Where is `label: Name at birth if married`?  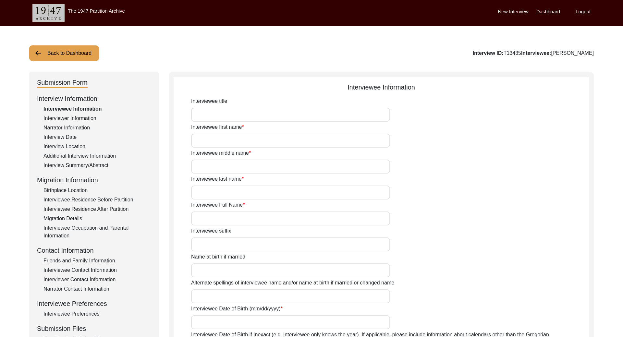 label: Name at birth if married is located at coordinates (218, 257).